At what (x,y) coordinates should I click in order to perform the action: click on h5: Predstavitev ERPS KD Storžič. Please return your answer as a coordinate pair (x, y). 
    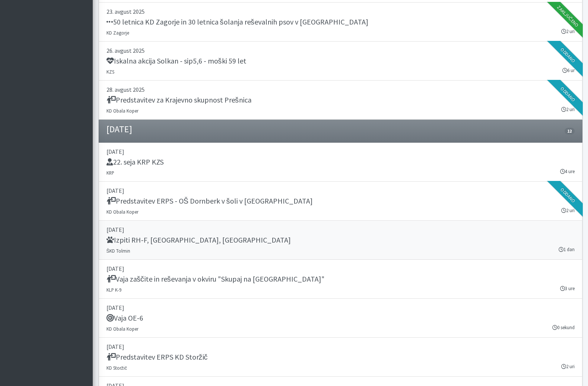
    Looking at the image, I should click on (157, 357).